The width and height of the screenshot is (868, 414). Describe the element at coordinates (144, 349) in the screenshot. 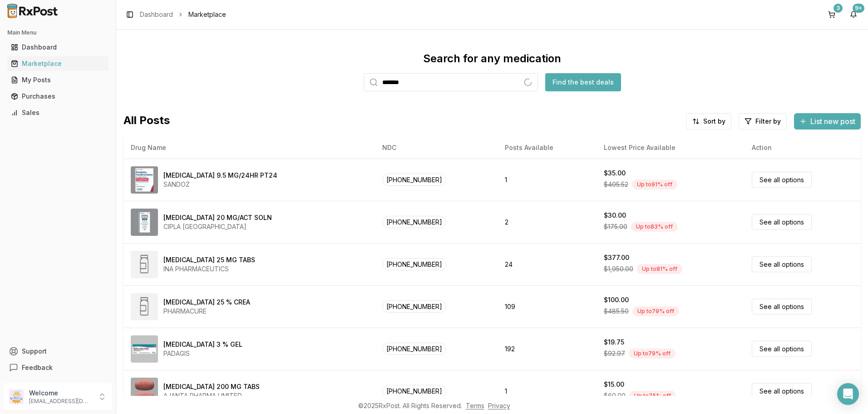

I see `img: Diclofenac Sodium 3 % GEL` at that location.